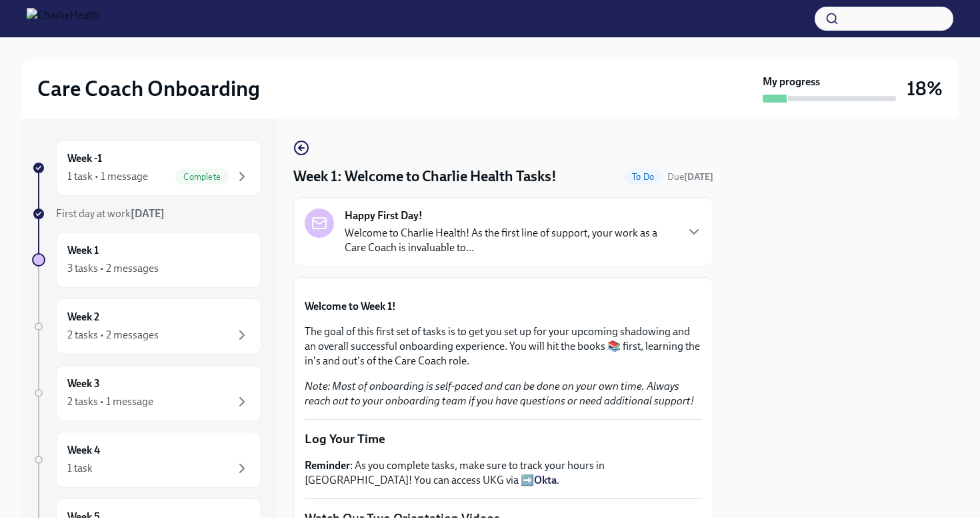  I want to click on div: 1 task • 1 message, so click(107, 177).